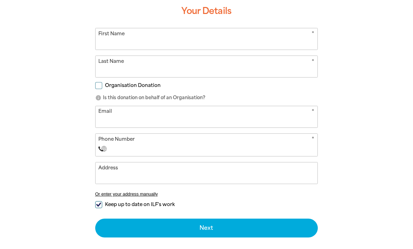 The width and height of the screenshot is (413, 249). What do you see at coordinates (98, 98) in the screenshot?
I see `i: info` at bounding box center [98, 98].